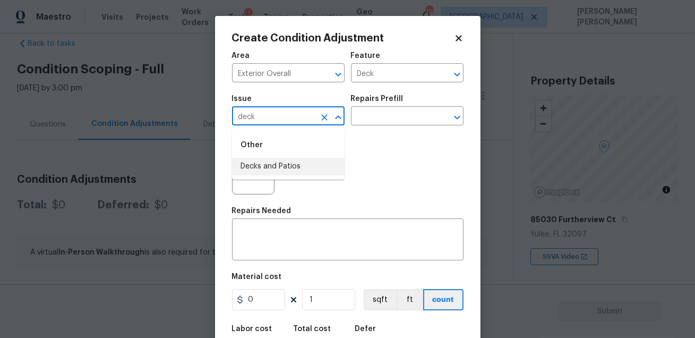 The width and height of the screenshot is (695, 338). I want to click on button: count, so click(443, 300).